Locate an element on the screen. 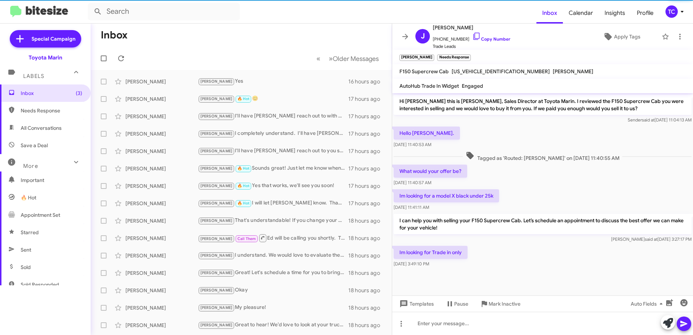 The width and height of the screenshot is (693, 335). div: Yes that works, we'll see you soon! is located at coordinates (273, 186).